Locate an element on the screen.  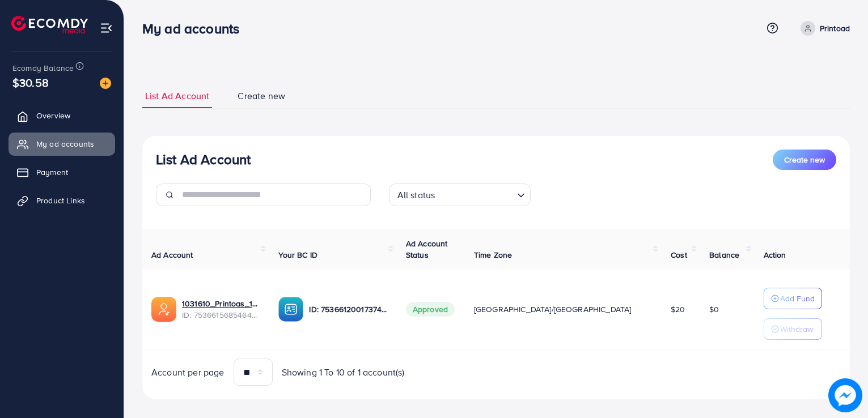
a: Payment is located at coordinates (61, 172).